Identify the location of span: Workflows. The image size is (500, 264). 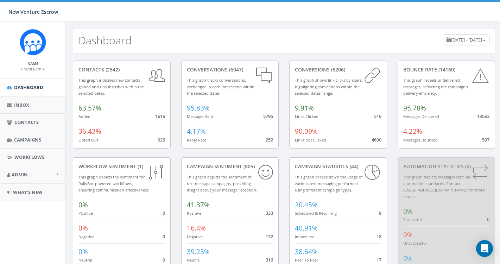
(29, 157).